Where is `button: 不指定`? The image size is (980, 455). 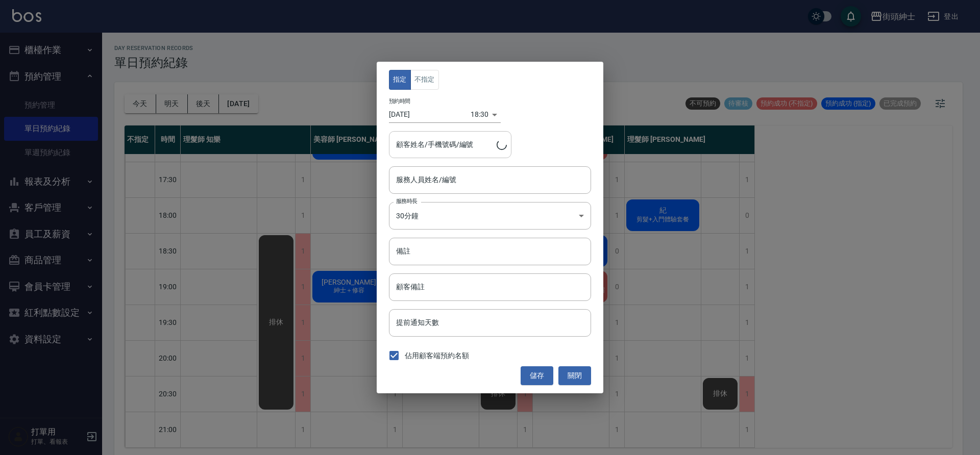
button: 不指定 is located at coordinates (425, 79).